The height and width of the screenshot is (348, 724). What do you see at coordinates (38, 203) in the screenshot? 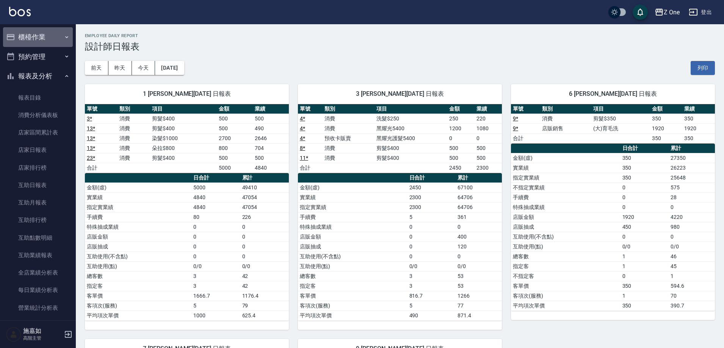
I see `a: 互助月報表` at bounding box center [38, 203].